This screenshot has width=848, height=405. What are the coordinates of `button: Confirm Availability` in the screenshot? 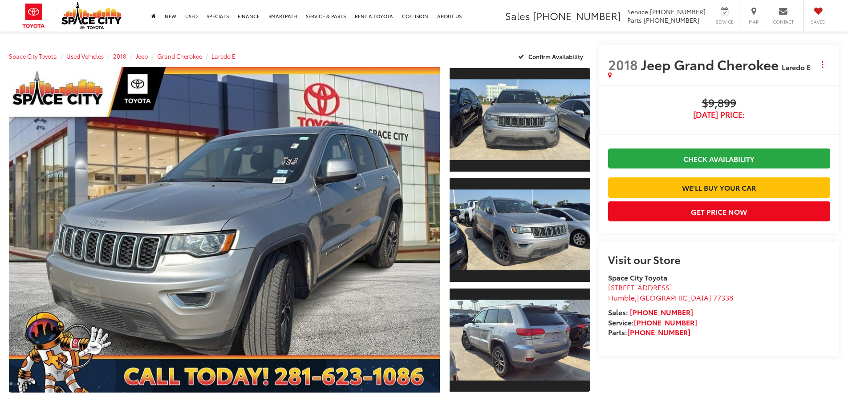 It's located at (551, 56).